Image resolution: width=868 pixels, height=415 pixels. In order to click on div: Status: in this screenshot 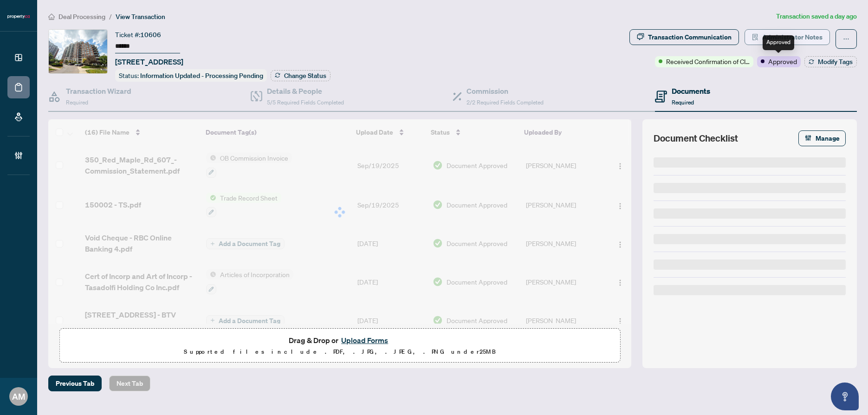, I will do `click(191, 75)`.